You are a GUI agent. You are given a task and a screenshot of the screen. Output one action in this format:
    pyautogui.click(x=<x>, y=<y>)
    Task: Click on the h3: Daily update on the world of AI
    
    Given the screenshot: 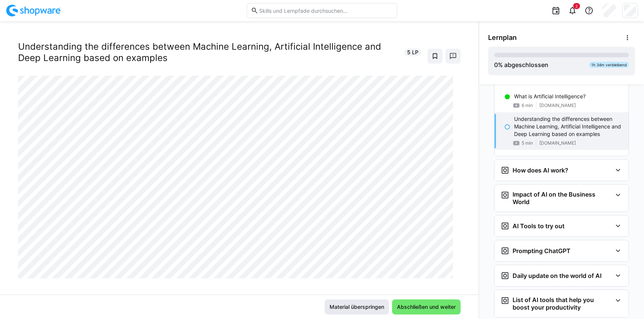 What is the action you would take?
    pyautogui.click(x=557, y=276)
    